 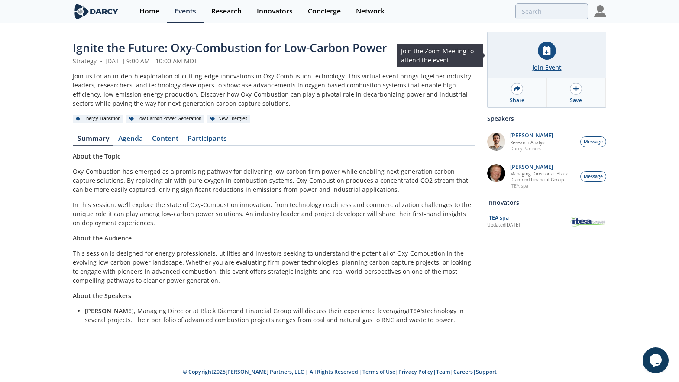 What do you see at coordinates (207, 140) in the screenshot?
I see `a: Participants` at bounding box center [207, 140].